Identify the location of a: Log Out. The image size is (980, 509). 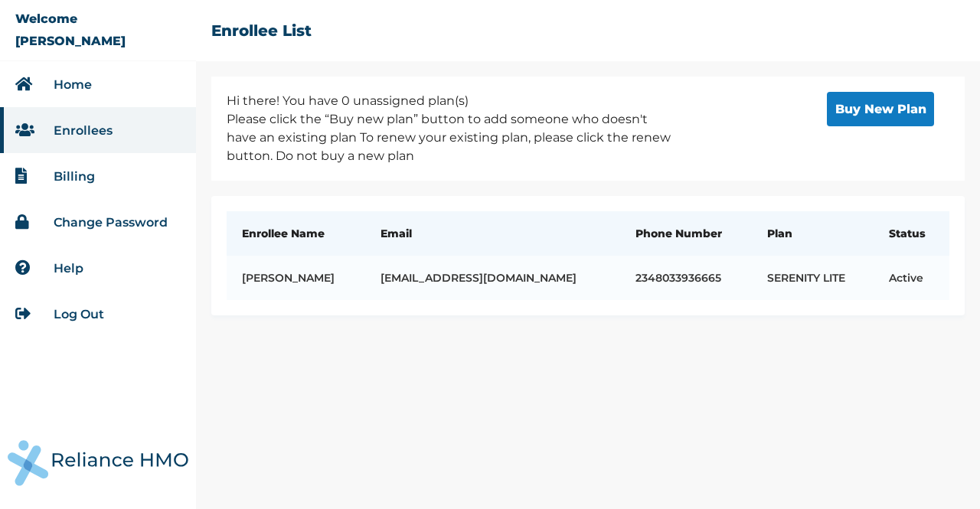
(79, 314).